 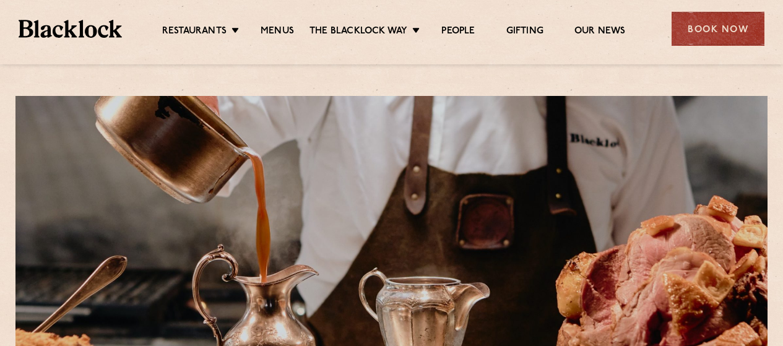 I want to click on a: People, so click(x=458, y=32).